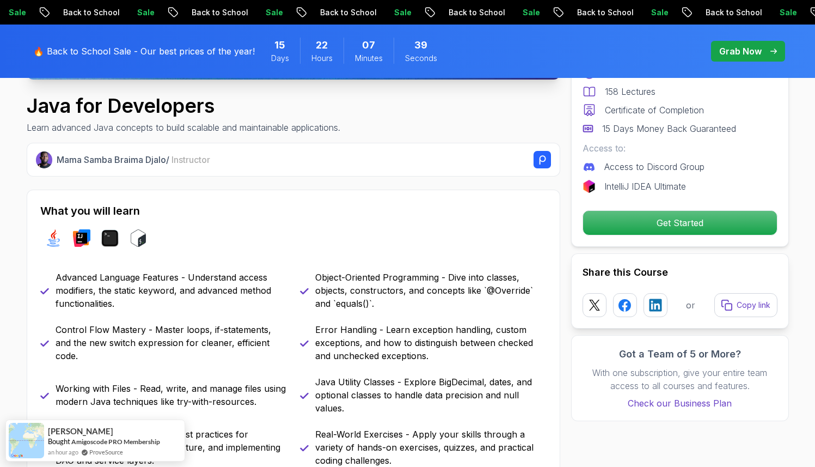 This screenshot has width=815, height=467. Describe the element at coordinates (746, 305) in the screenshot. I see `button: Copy link` at that location.